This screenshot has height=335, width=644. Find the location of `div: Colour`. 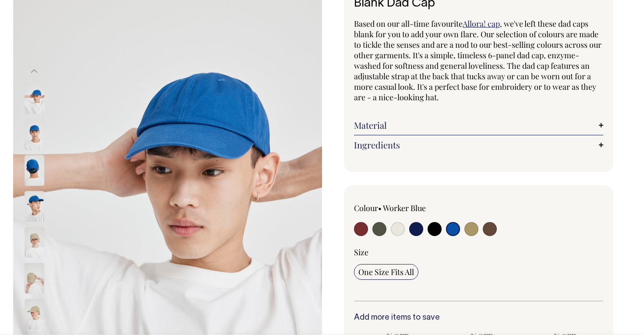

div: Colour is located at coordinates (404, 208).